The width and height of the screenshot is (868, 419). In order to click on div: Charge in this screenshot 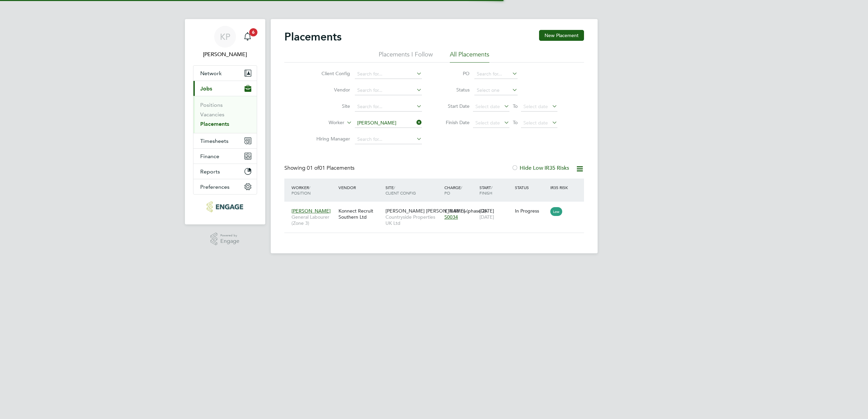, I will do `click(461, 191)`.